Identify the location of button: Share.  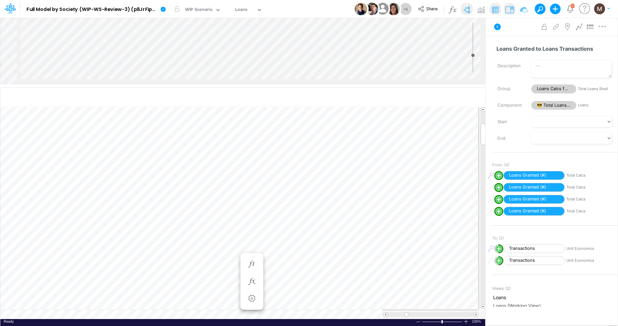
(428, 9).